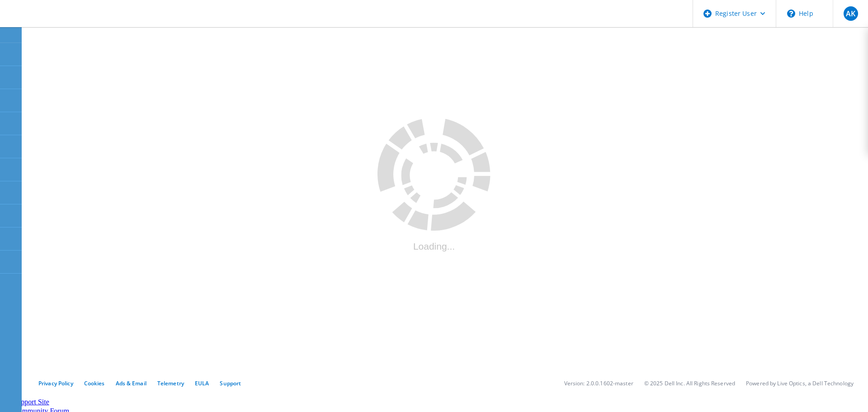 This screenshot has height=412, width=868. What do you see at coordinates (57, 21) in the screenshot?
I see `a: Live Optics Dashboard` at bounding box center [57, 21].